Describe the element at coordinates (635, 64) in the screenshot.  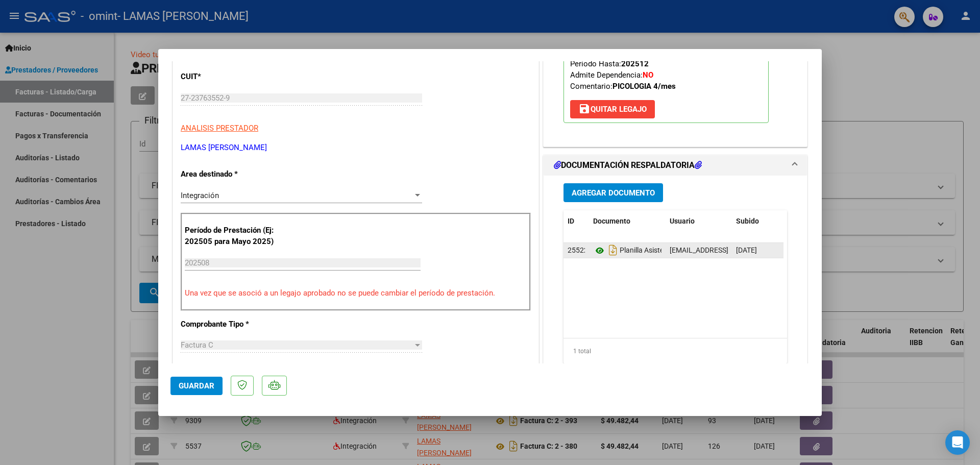
I see `strong: 202512` at that location.